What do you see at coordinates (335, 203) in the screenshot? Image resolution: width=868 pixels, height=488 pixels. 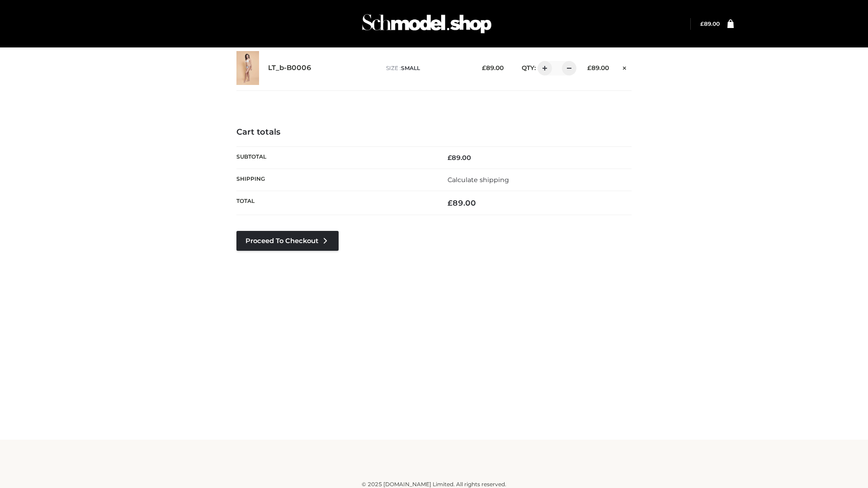 I see `th: Total` at bounding box center [335, 203].